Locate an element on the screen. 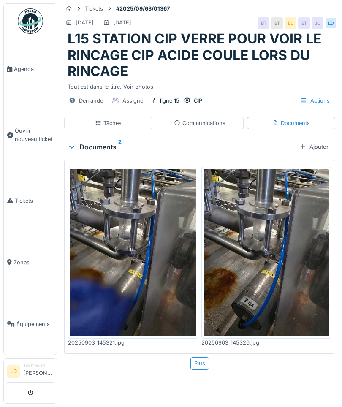  span: Agenda is located at coordinates (34, 69).